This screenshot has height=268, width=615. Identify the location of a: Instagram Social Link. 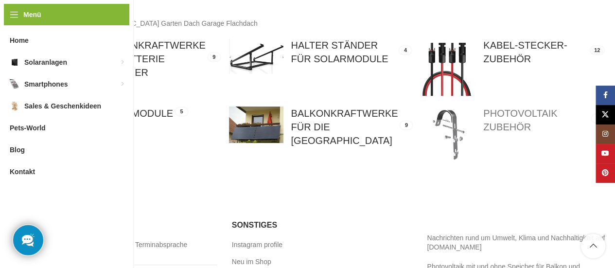
(605, 134).